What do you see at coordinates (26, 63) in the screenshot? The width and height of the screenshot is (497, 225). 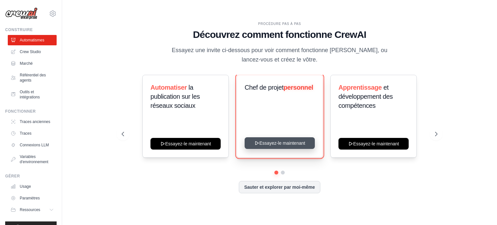 I see `font: Marché` at bounding box center [26, 63].